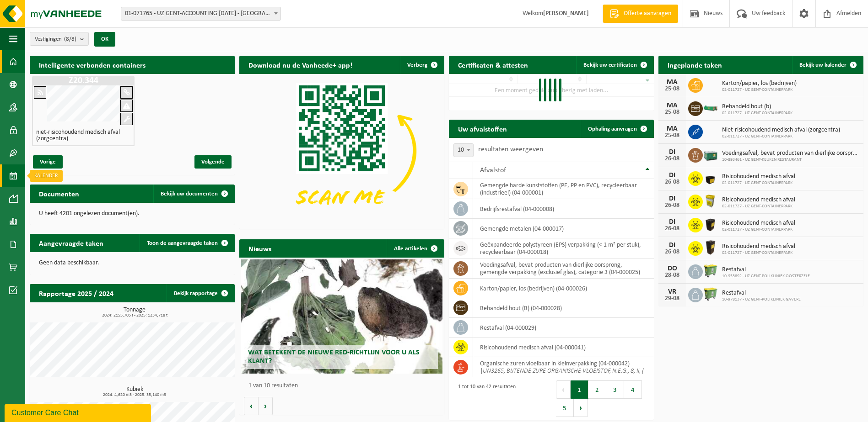 This screenshot has width=868, height=422. I want to click on button: 2, so click(597, 390).